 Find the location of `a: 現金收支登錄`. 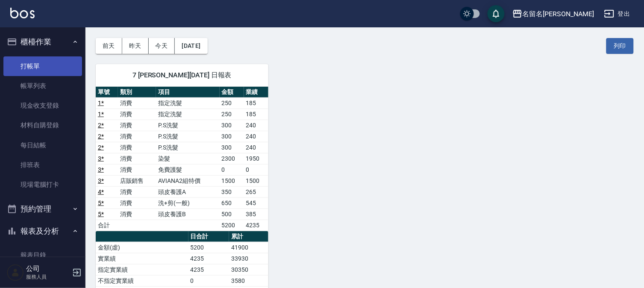

a: 現金收支登錄 is located at coordinates (43, 106).